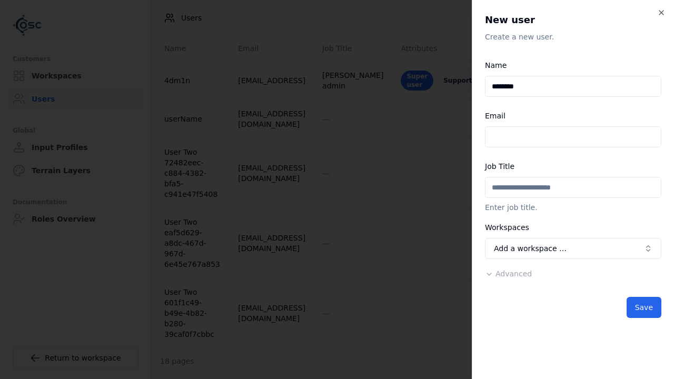  Describe the element at coordinates (500, 166) in the screenshot. I see `label: Job Title` at that location.